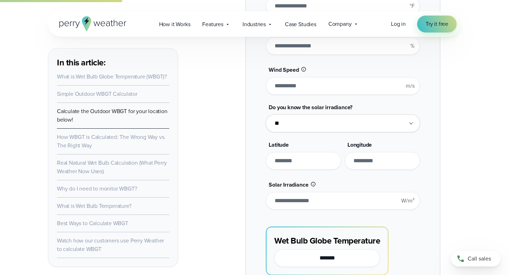 Image resolution: width=509 pixels, height=275 pixels. I want to click on span: Case Studies, so click(300, 24).